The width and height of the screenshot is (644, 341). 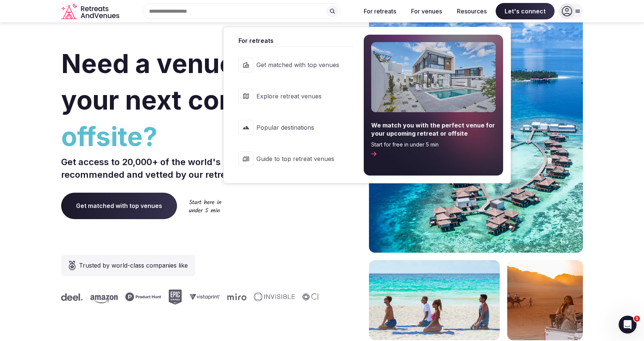 I want to click on span: For retreats, so click(x=297, y=41).